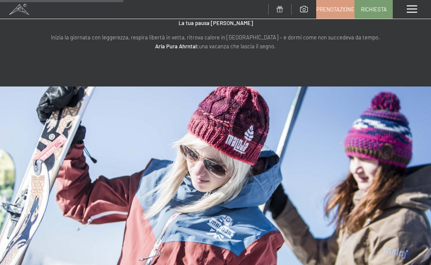 The height and width of the screenshot is (265, 431). Describe the element at coordinates (335, 9) in the screenshot. I see `span: Prenotazione` at that location.